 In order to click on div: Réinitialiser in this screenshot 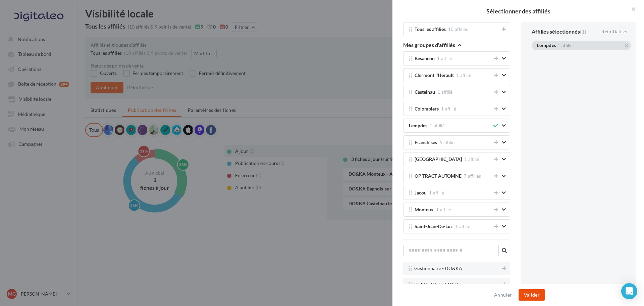, I will do `click(615, 32)`.